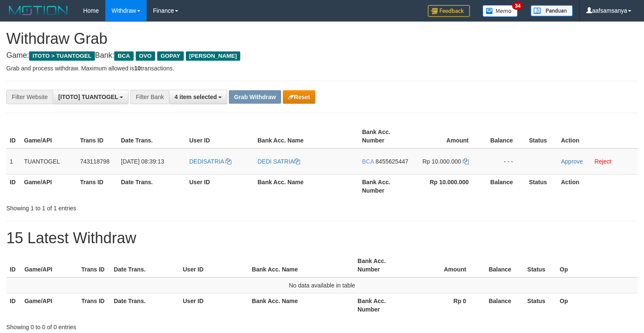  What do you see at coordinates (150, 97) in the screenshot?
I see `div: Filter Bank` at bounding box center [150, 97].